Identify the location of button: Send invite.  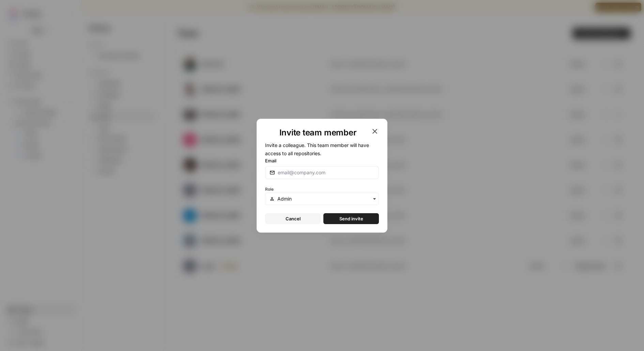
(351, 219).